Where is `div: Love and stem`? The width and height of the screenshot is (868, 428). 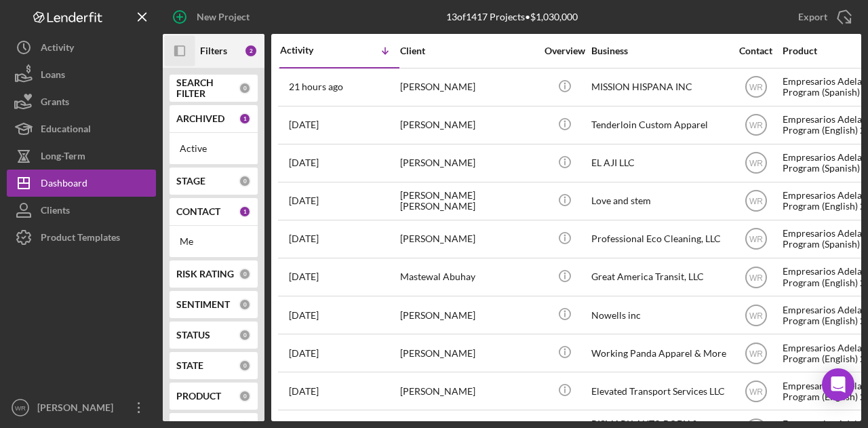
div: Love and stem is located at coordinates (659, 201).